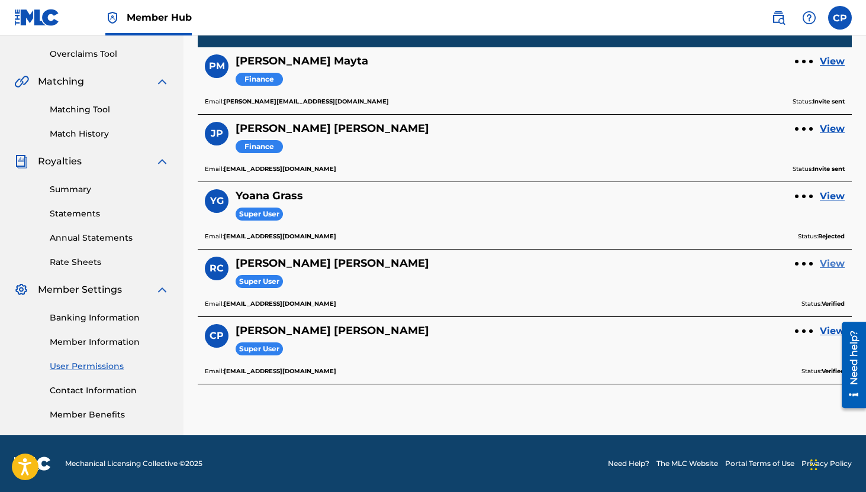 Image resolution: width=866 pixels, height=492 pixels. I want to click on a: Matching Tool, so click(109, 109).